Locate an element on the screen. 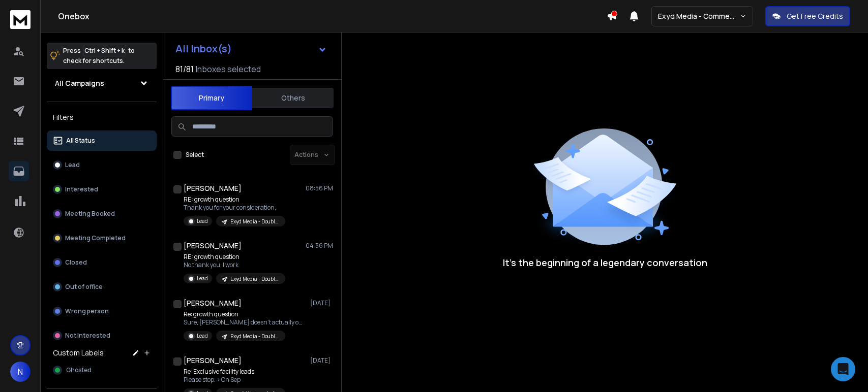 The image size is (868, 392). p: 08:56 PM is located at coordinates (319, 188).